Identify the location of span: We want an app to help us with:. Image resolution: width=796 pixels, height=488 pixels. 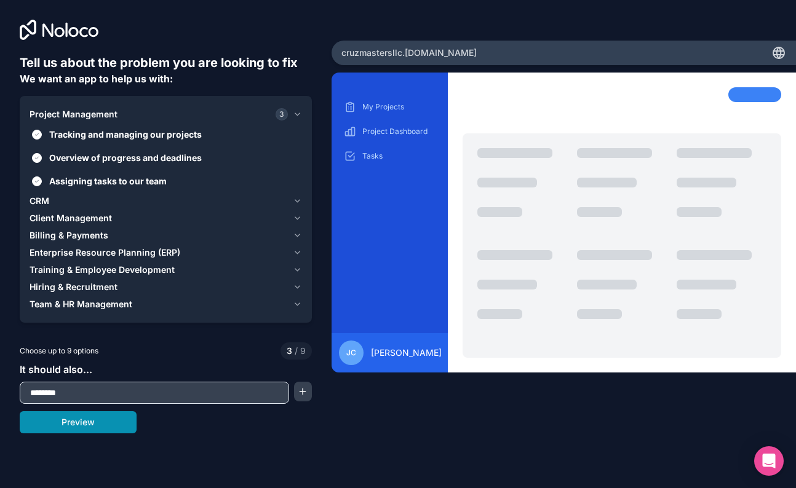
(96, 79).